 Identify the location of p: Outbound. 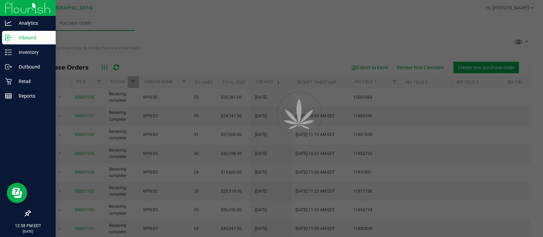
(32, 67).